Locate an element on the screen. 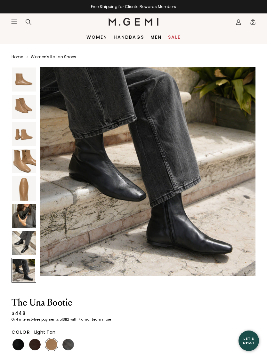 The image size is (267, 359). h2: Color is located at coordinates (21, 332).